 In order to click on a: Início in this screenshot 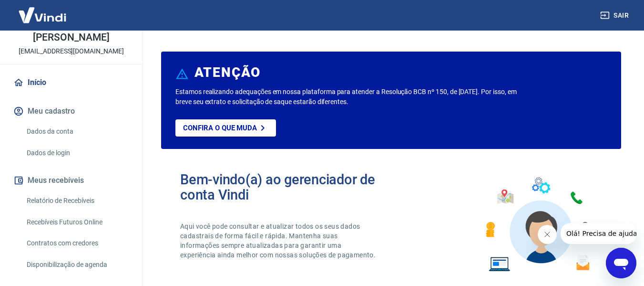, I will do `click(71, 83)`.